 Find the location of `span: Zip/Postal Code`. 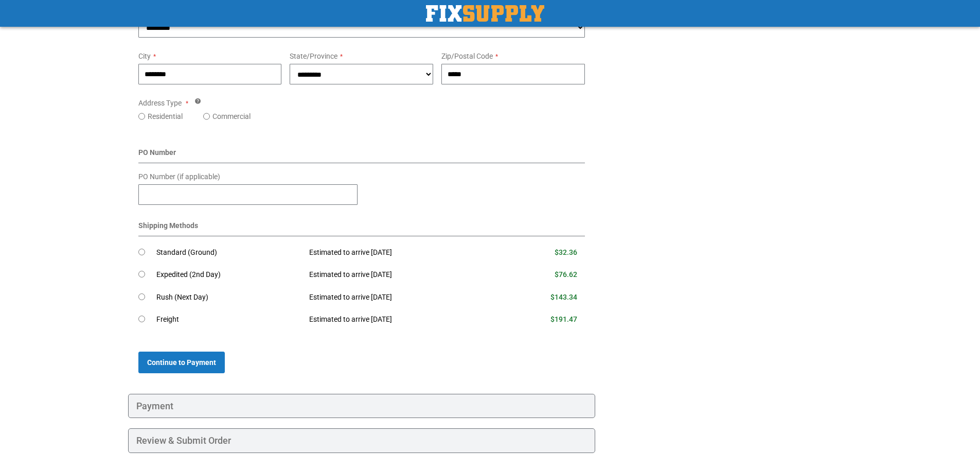

span: Zip/Postal Code is located at coordinates (467, 56).